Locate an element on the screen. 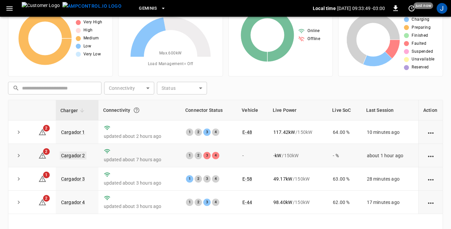  span: High is located at coordinates (88, 30).